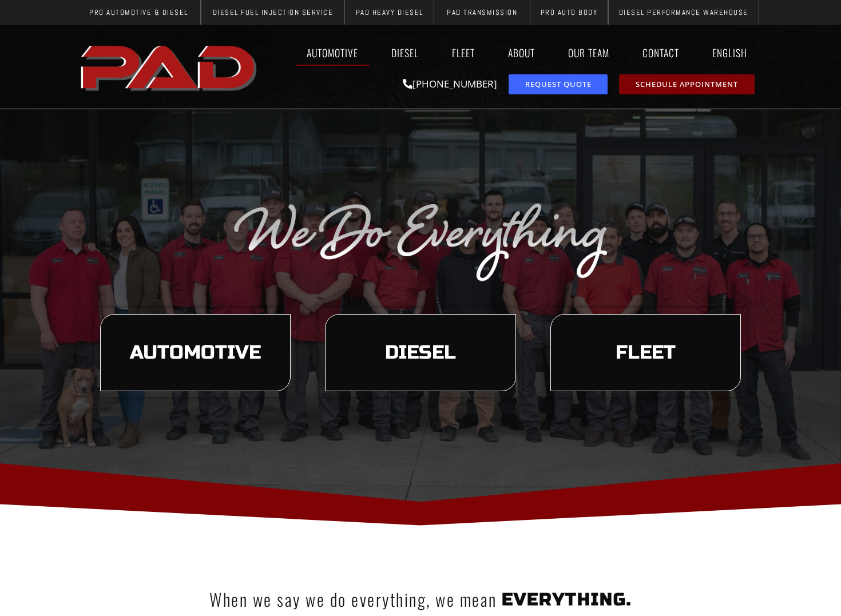  Describe the element at coordinates (405, 53) in the screenshot. I see `a: Diesel` at that location.